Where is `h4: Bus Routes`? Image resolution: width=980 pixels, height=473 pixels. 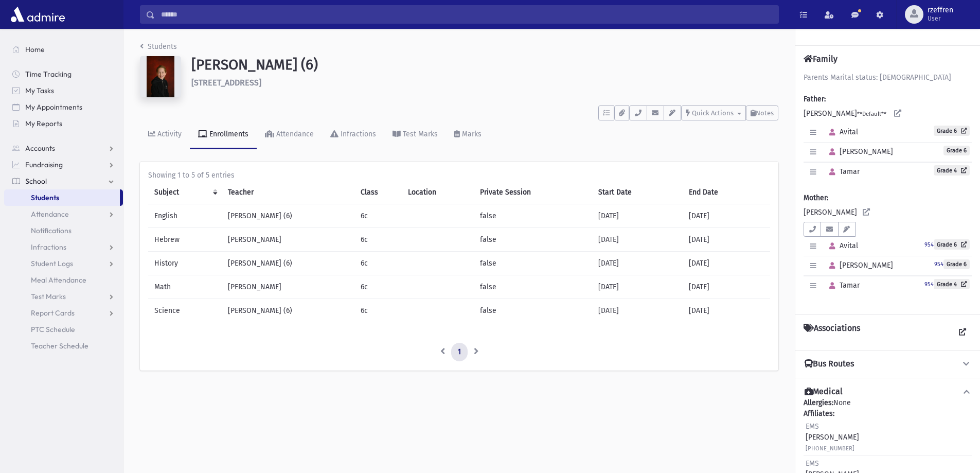 h4: Bus Routes is located at coordinates (829, 364).